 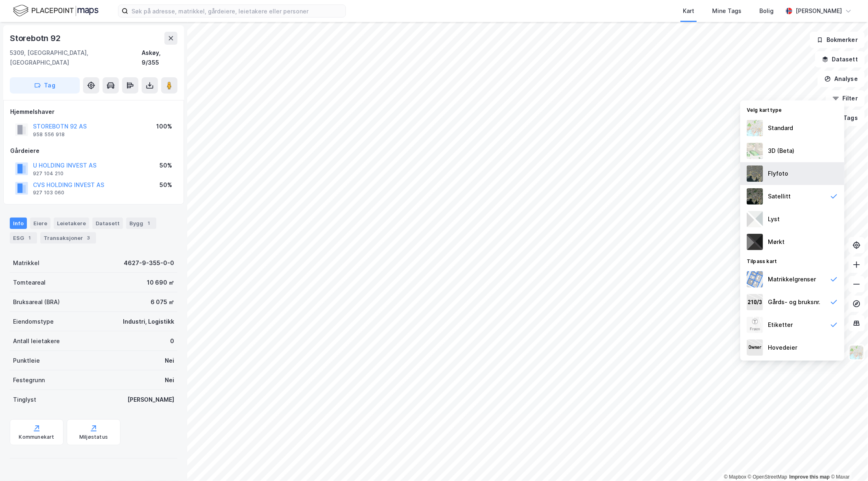 I want to click on div: Tilpass kart, so click(x=792, y=261).